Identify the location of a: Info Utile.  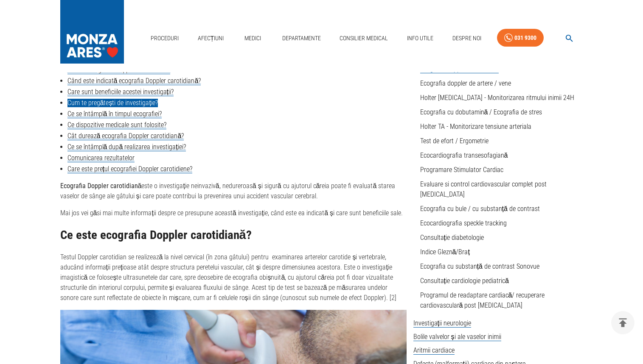
(420, 38).